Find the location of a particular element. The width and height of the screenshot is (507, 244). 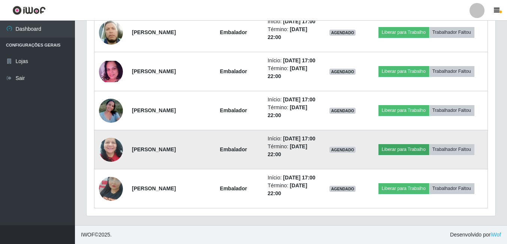

span: Desenvolvido por is located at coordinates (475, 234).